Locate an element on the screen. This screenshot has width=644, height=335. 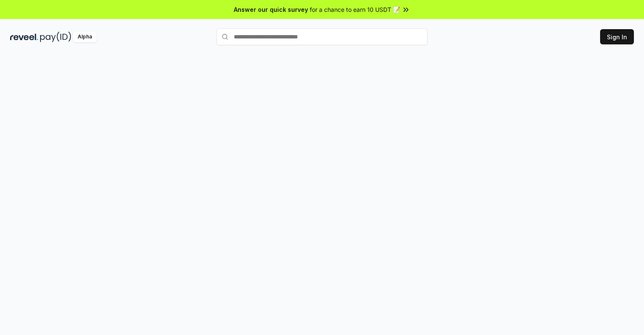
img: reveel_dark is located at coordinates (24, 37).